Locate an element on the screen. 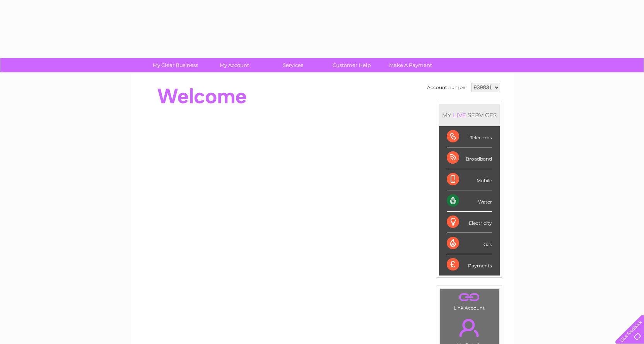 The height and width of the screenshot is (344, 644). td: Account number is located at coordinates (447, 88).